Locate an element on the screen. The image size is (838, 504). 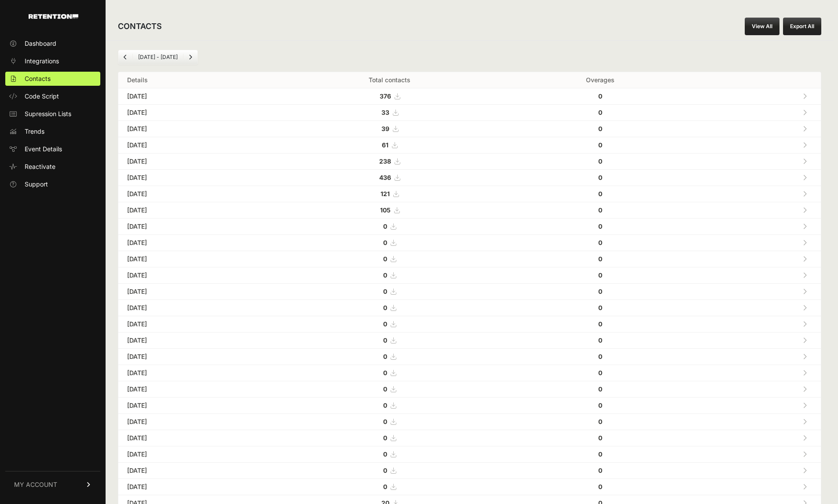
a: 376 is located at coordinates (390, 96).